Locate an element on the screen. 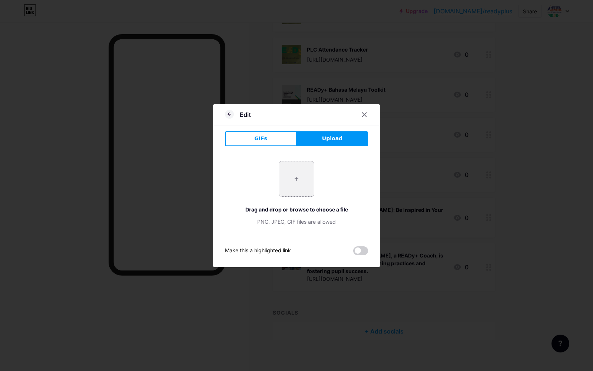  div: PNG, JPEG, GIF files are allowed is located at coordinates (297, 221).